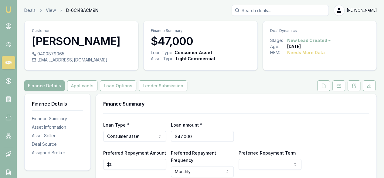  What do you see at coordinates (45, 86) in the screenshot?
I see `a: Finance Details` at bounding box center [45, 86].